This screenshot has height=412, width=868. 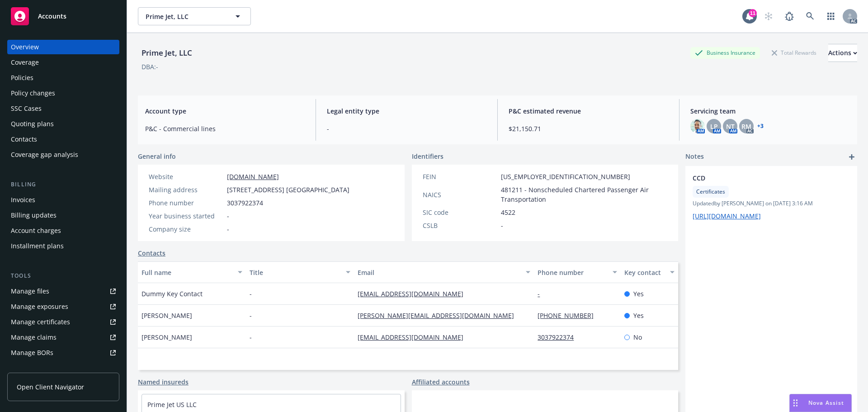 What do you see at coordinates (460, 225) in the screenshot?
I see `div: CSLB` at bounding box center [460, 225].